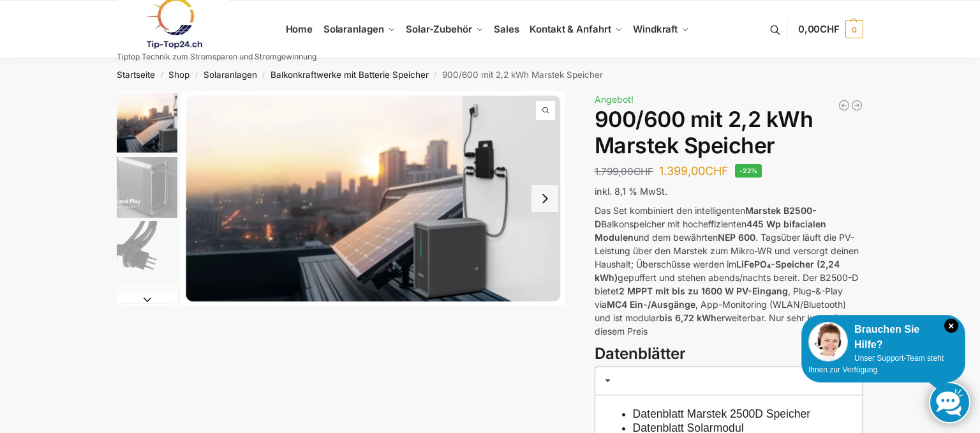  Describe the element at coordinates (952, 326) in the screenshot. I see `i: Schließen` at that location.